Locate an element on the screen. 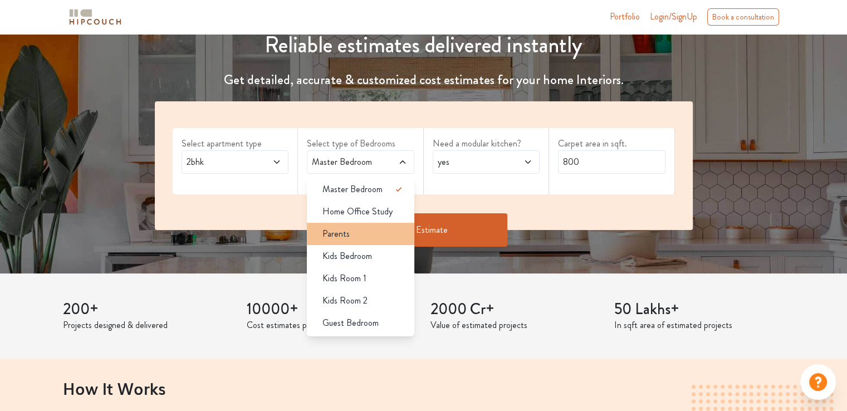 This screenshot has height=411, width=847. h2: How It Works is located at coordinates (424, 388).